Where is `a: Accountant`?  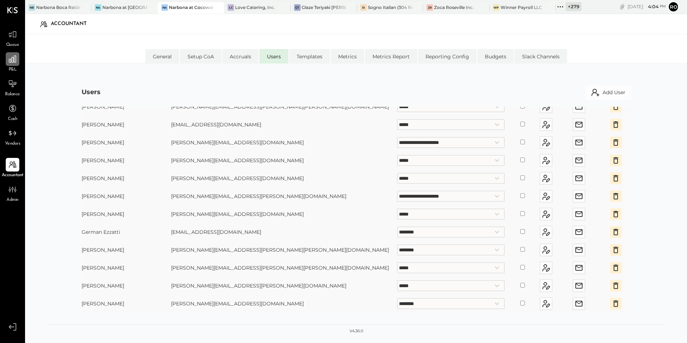 a: Accountant is located at coordinates (13, 168).